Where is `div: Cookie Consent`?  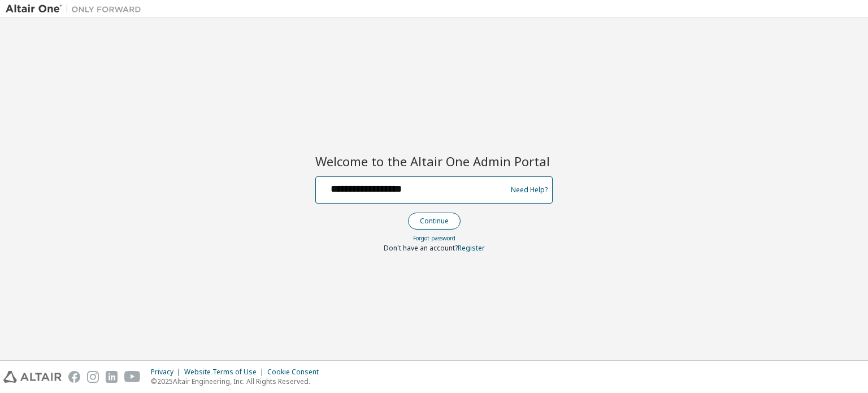 div: Cookie Consent is located at coordinates (296, 372).